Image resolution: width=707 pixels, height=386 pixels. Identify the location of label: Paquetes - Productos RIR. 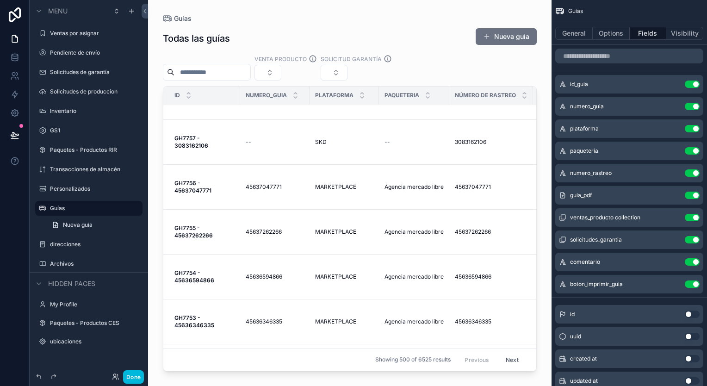
(94, 150).